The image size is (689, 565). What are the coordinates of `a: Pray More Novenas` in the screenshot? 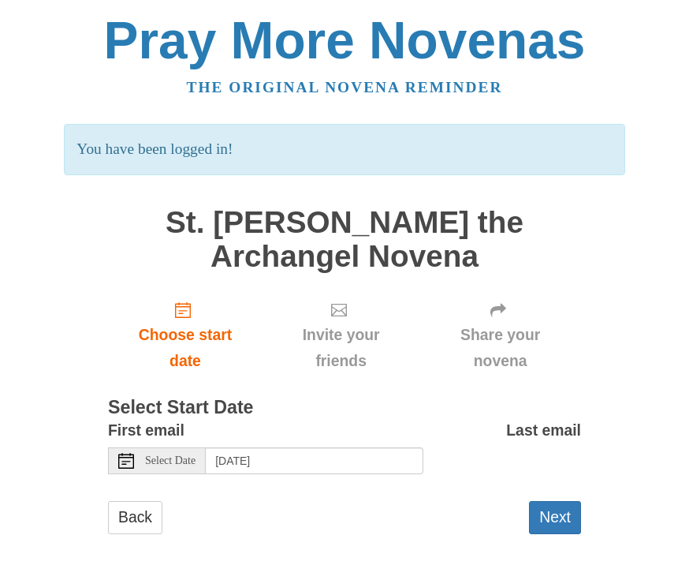 It's located at (345, 40).